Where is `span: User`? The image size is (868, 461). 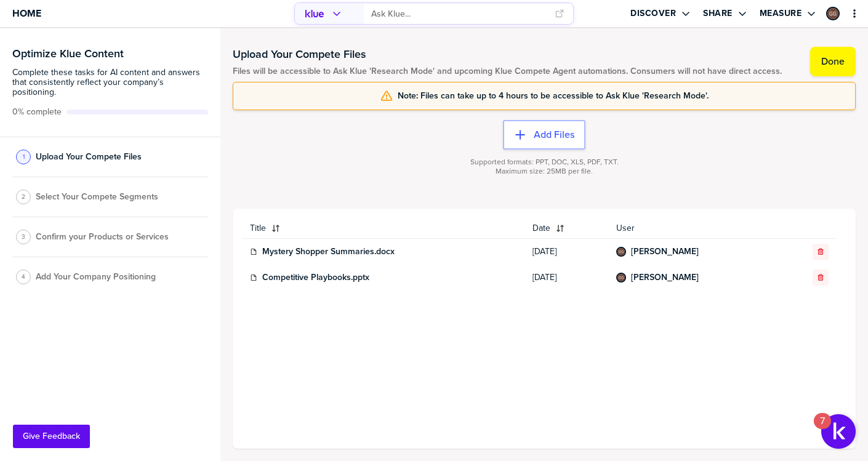
span: User is located at coordinates (694, 228).